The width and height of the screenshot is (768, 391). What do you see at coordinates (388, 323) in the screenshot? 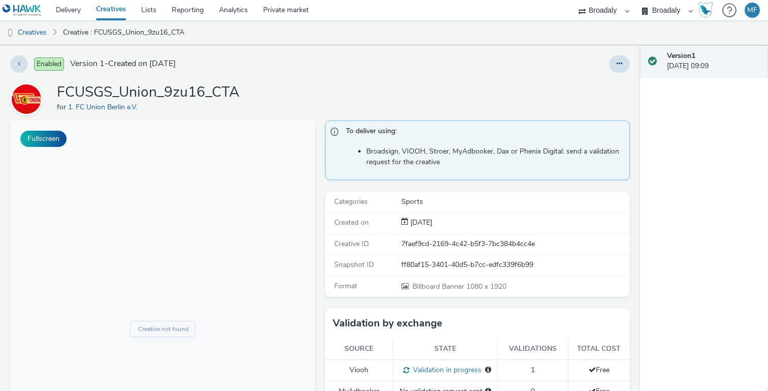
I see `h3: Validation by exchange` at bounding box center [388, 323].